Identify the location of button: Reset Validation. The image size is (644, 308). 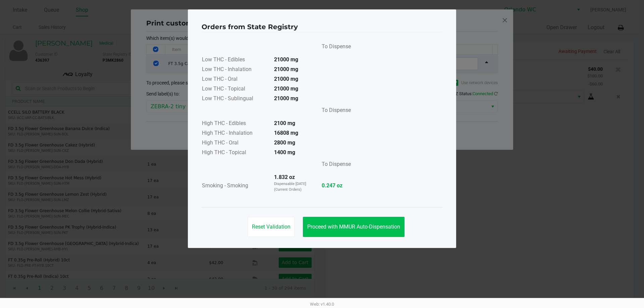
(271, 227).